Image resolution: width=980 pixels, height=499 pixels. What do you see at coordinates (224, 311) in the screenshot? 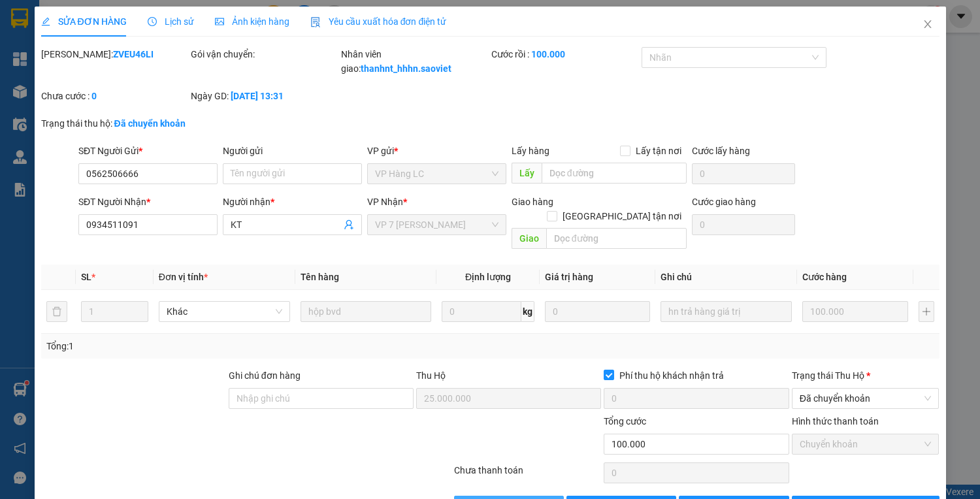
I see `span: Khác` at bounding box center [224, 311].